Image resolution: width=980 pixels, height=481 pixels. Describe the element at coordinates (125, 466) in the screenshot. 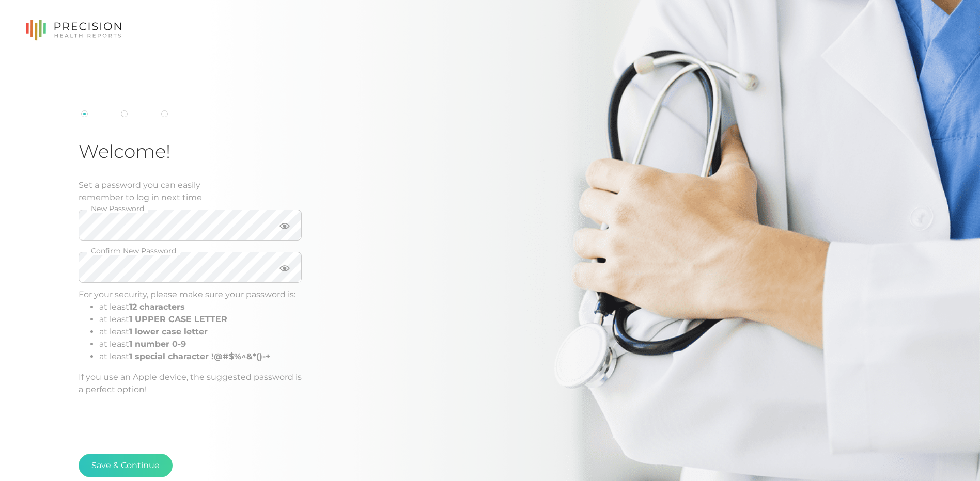

I see `button: Save & Continue` at that location.